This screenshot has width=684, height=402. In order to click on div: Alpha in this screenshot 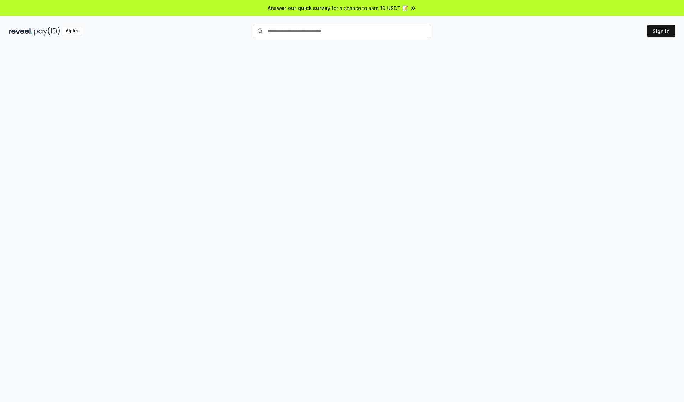, I will do `click(72, 31)`.